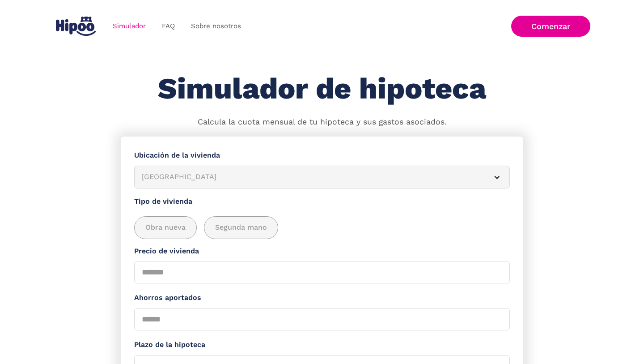 The height and width of the screenshot is (364, 644). I want to click on a: FAQ, so click(168, 26).